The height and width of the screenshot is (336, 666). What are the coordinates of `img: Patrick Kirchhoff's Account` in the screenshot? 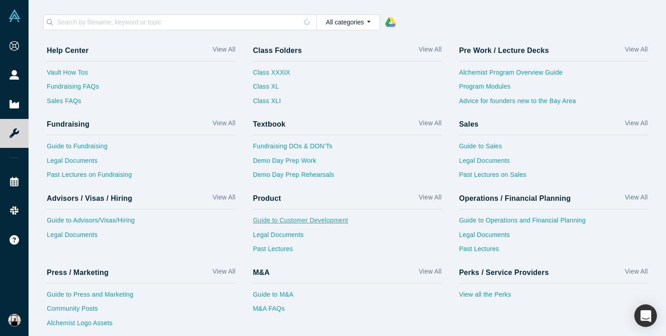 It's located at (14, 321).